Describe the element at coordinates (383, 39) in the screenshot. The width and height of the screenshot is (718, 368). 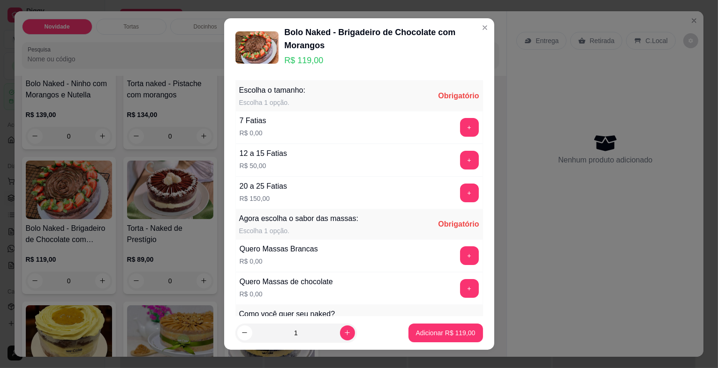
I see `div: Bolo Naked - Brigadeiro de Chocolate com Morangos` at that location.